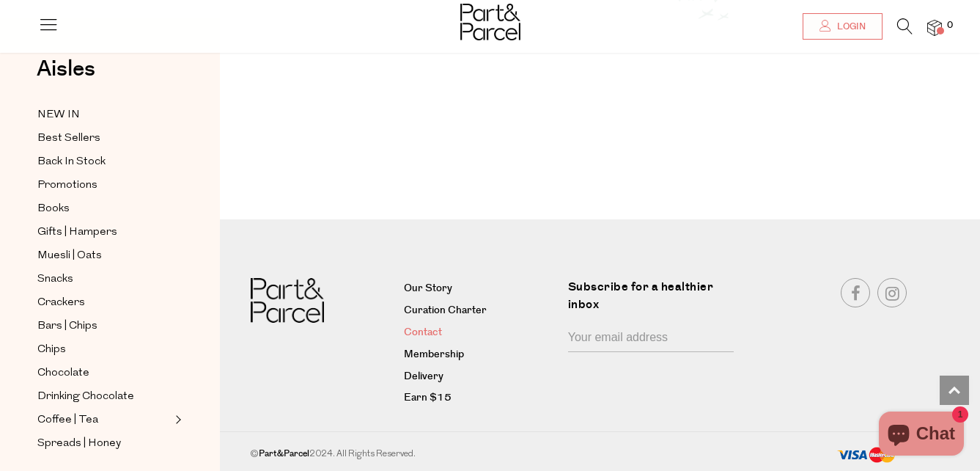  Describe the element at coordinates (53, 209) in the screenshot. I see `span: Books` at that location.